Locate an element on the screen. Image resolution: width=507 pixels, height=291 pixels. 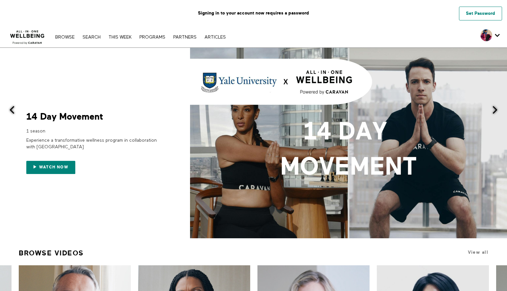
div: Secondary is located at coordinates (490, 37).